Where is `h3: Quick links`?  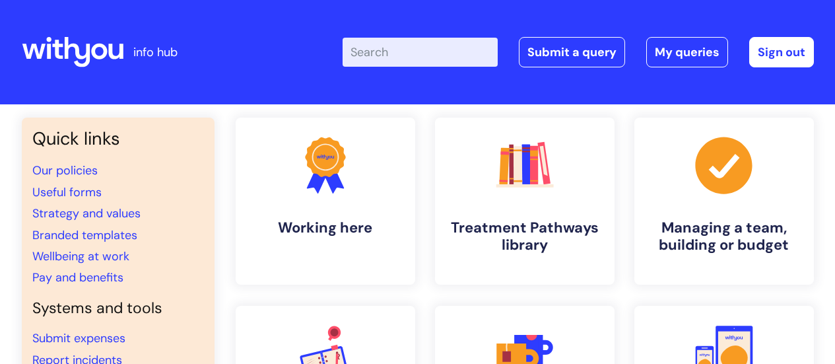
h3: Quick links is located at coordinates (118, 139).